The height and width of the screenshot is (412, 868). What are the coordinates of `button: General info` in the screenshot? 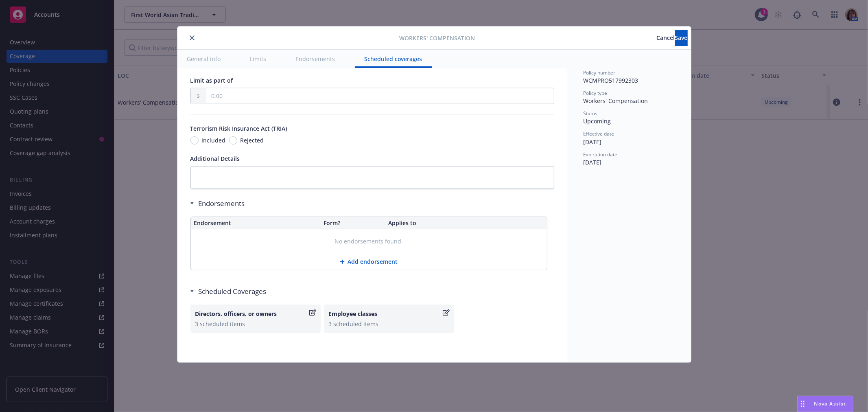 It's located at (204, 59).